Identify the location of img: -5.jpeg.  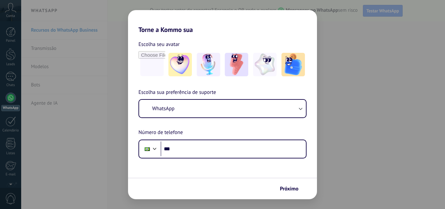
(293, 64).